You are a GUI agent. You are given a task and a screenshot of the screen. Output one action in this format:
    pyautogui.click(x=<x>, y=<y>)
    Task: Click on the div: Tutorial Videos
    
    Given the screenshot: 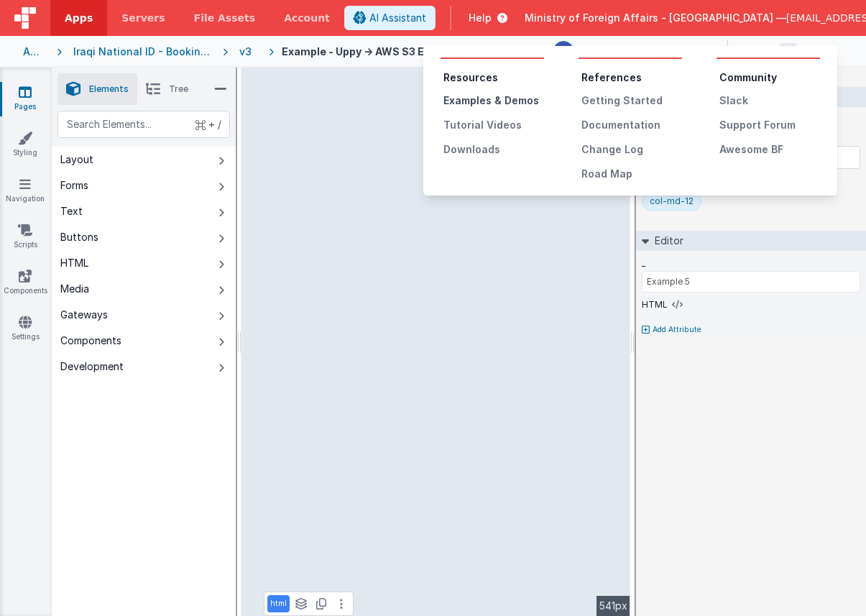 What is the action you would take?
    pyautogui.click(x=494, y=125)
    